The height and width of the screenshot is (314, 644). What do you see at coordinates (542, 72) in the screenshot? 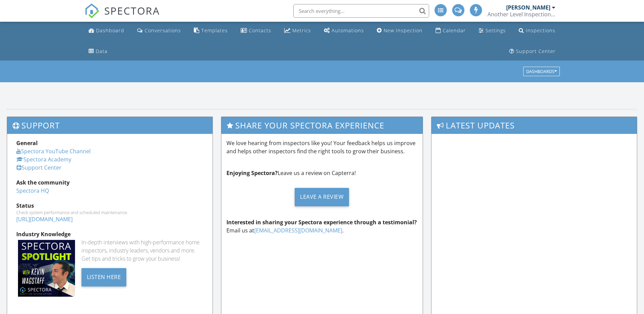
I see `button: Dashboards` at bounding box center [542, 72].